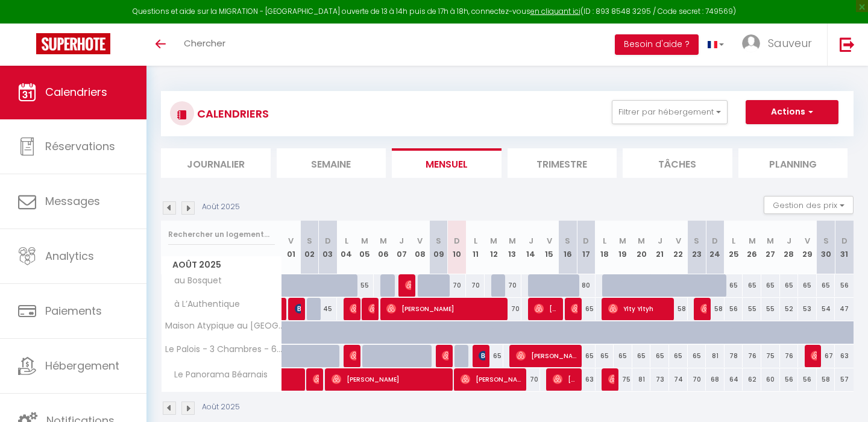 The height and width of the screenshot is (422, 868). What do you see at coordinates (780, 45) in the screenshot?
I see `a: ... Sauveur` at bounding box center [780, 45].